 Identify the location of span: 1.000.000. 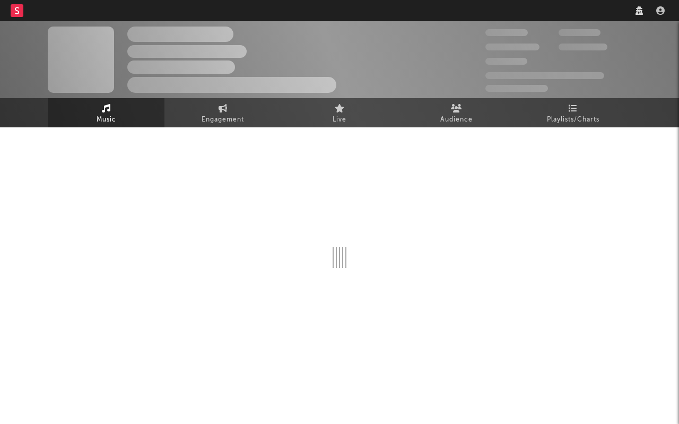
(583, 47).